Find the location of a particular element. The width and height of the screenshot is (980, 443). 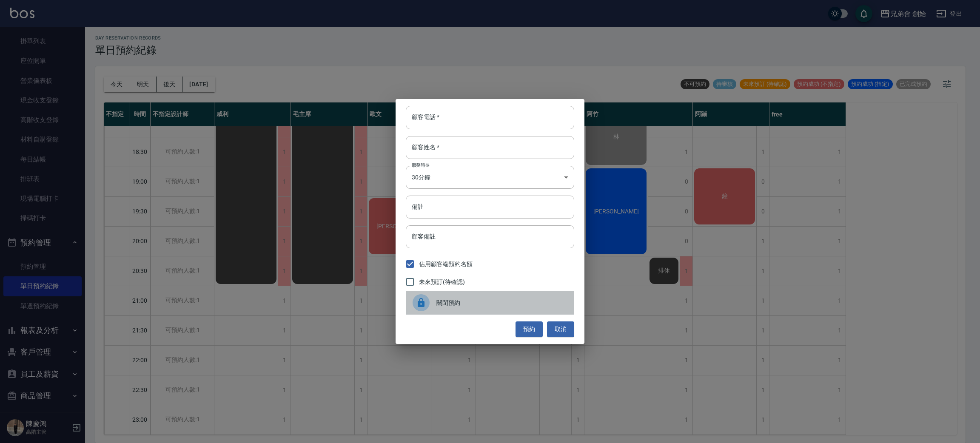

div: 30分鐘 is located at coordinates (490, 177).